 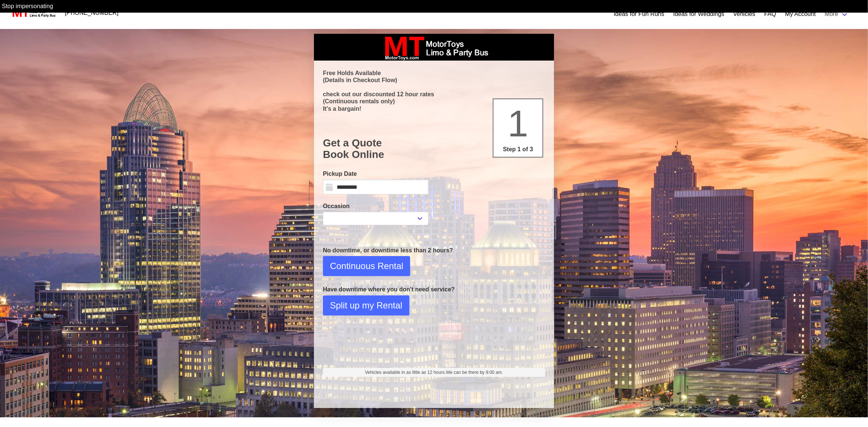 I want to click on span: Split up my Rental, so click(x=366, y=306).